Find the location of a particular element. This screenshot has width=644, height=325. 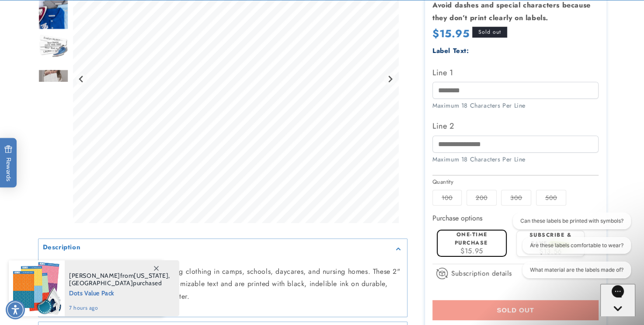

span: Subscription details is located at coordinates (481, 274).